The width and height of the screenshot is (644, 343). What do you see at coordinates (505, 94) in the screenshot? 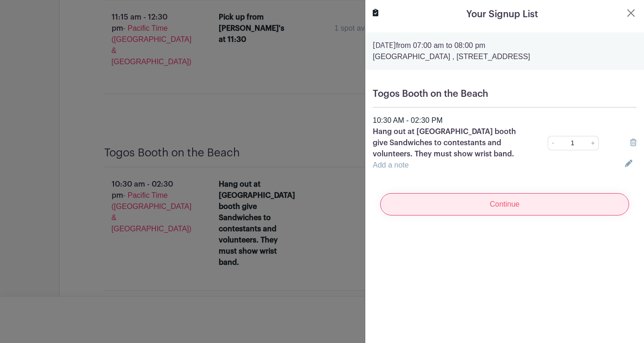
I see `h5: Togos Booth on the Beach` at bounding box center [505, 94].